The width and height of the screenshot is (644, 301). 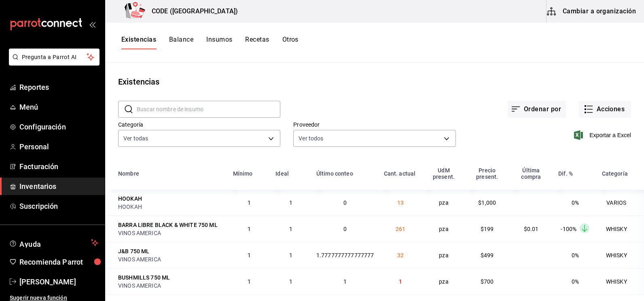 I want to click on button: Exportar a Excel, so click(x=603, y=135).